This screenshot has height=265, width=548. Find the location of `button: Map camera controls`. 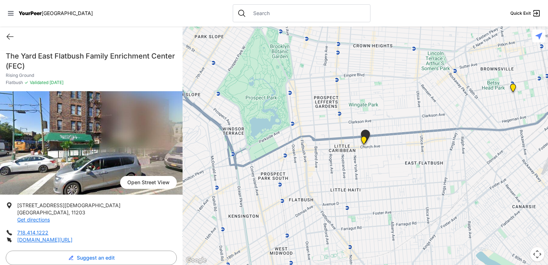

button: Map camera controls is located at coordinates (537, 254).